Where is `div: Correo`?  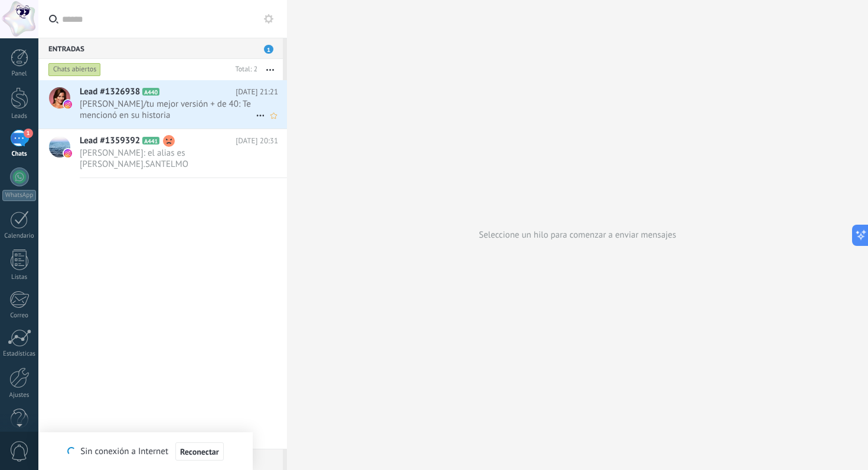
div: Correo is located at coordinates (19, 316).